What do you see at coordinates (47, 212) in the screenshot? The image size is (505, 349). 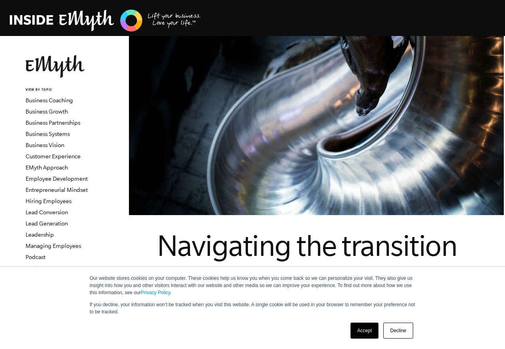 I see `a: Lead Conversion` at bounding box center [47, 212].